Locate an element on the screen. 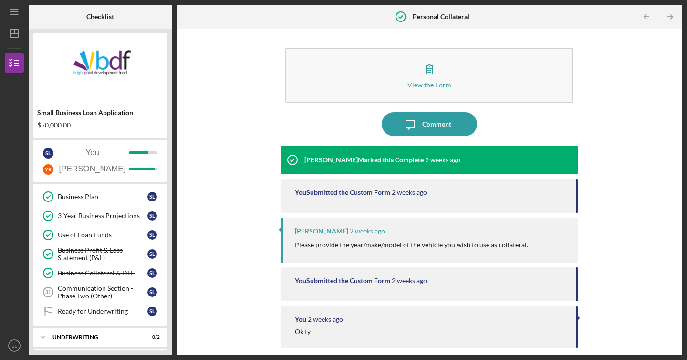 This screenshot has width=687, height=360. div: View the Form is located at coordinates (430, 85).